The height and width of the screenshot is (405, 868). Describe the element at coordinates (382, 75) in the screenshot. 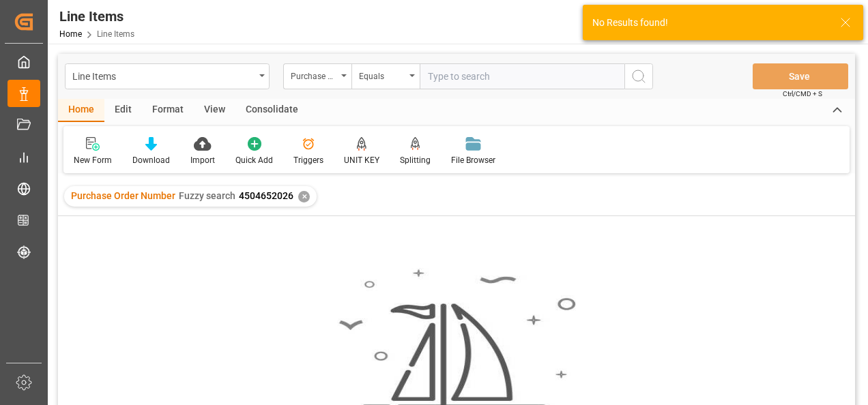

I see `div: Equals` at that location.